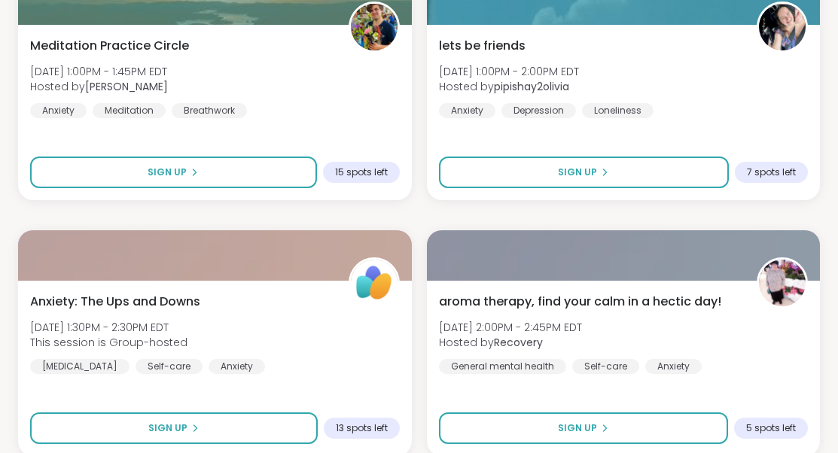 The height and width of the screenshot is (453, 838). Describe the element at coordinates (771, 428) in the screenshot. I see `span: 5 spots left` at that location.